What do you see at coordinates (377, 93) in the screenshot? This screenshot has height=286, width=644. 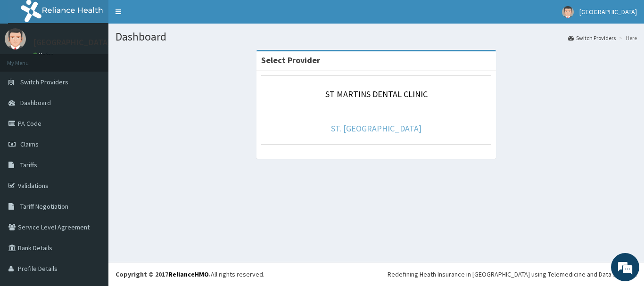 I see `a: ST MARTINS DENTAL CLINIC` at bounding box center [377, 93].